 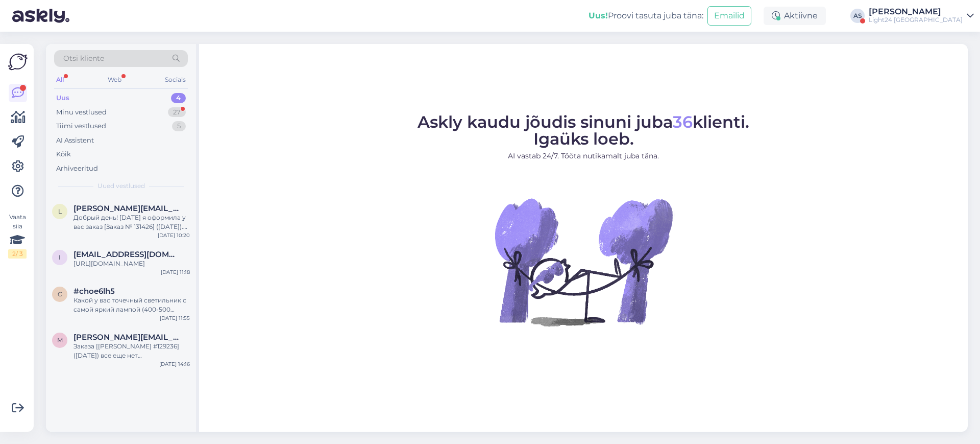 I want to click on div: Proovi tasuta juba täna:, so click(x=646, y=16).